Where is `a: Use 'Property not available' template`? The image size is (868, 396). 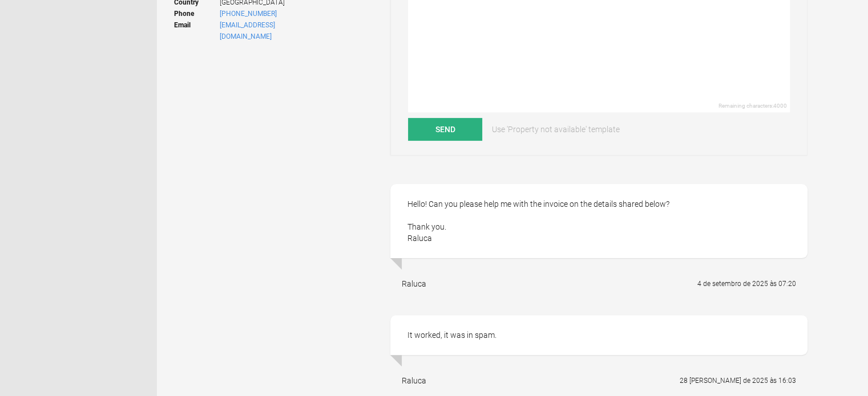
a: Use 'Property not available' template is located at coordinates (556, 129).